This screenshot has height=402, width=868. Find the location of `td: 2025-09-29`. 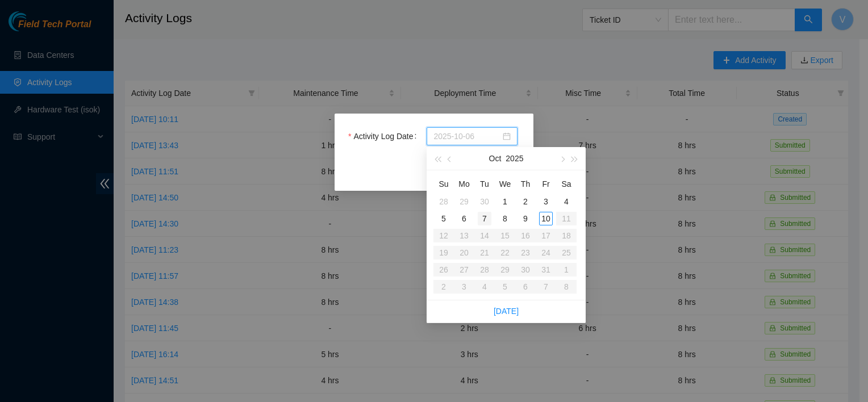

td: 2025-09-29 is located at coordinates (464, 201).